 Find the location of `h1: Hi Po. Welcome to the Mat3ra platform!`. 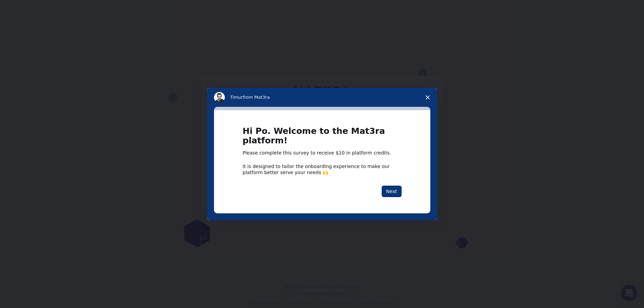

h1: Hi Po. Welcome to the Mat3ra platform! is located at coordinates (322, 138).